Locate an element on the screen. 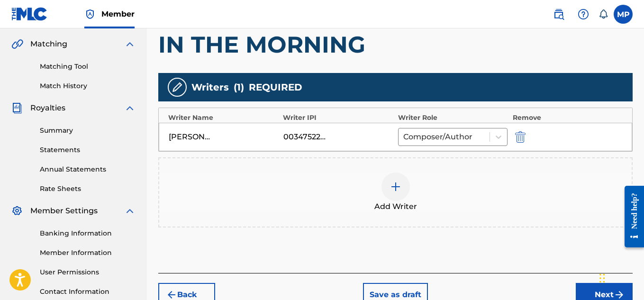  img: Top Rightsholder is located at coordinates (90, 14).